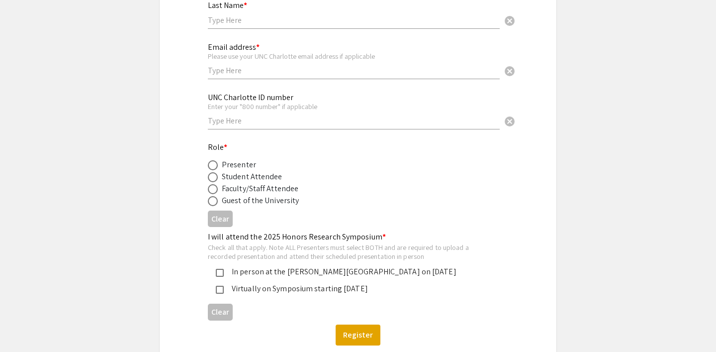  Describe the element at coordinates (358, 335) in the screenshot. I see `button: Register` at that location.